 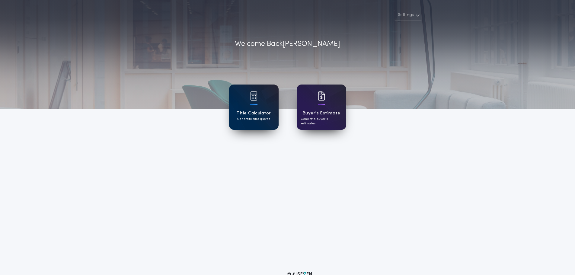 I want to click on p: Generate buyer's estimates, so click(x=322, y=121).